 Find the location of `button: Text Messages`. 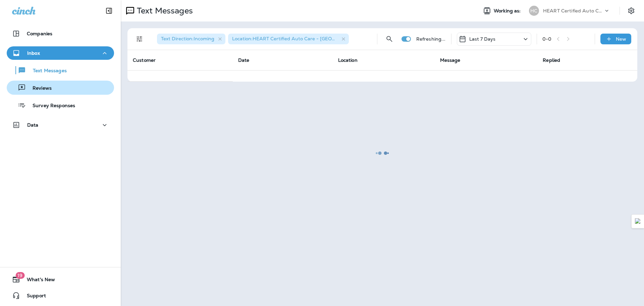

button: Text Messages is located at coordinates (60, 70).